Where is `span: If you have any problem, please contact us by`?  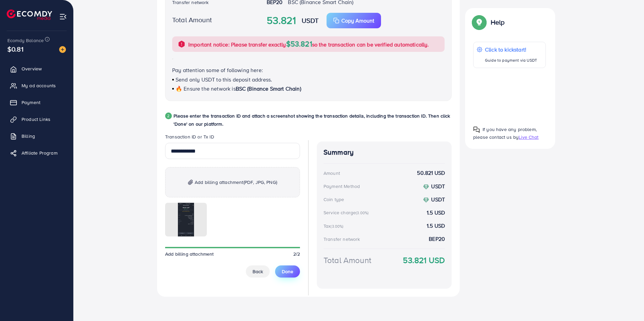 span: If you have any problem, please contact us by is located at coordinates (505, 133).